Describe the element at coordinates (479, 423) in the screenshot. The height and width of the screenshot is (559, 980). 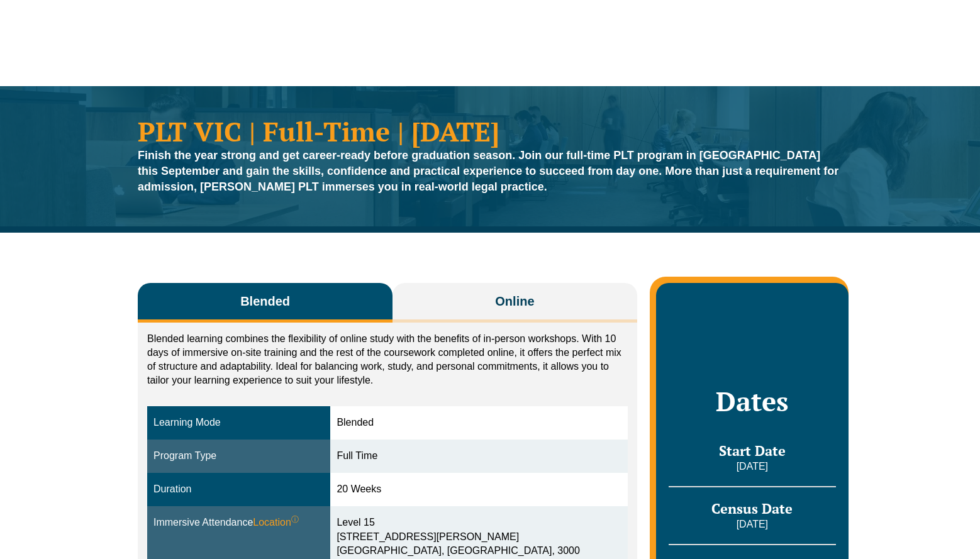
I see `div: Blended` at that location.